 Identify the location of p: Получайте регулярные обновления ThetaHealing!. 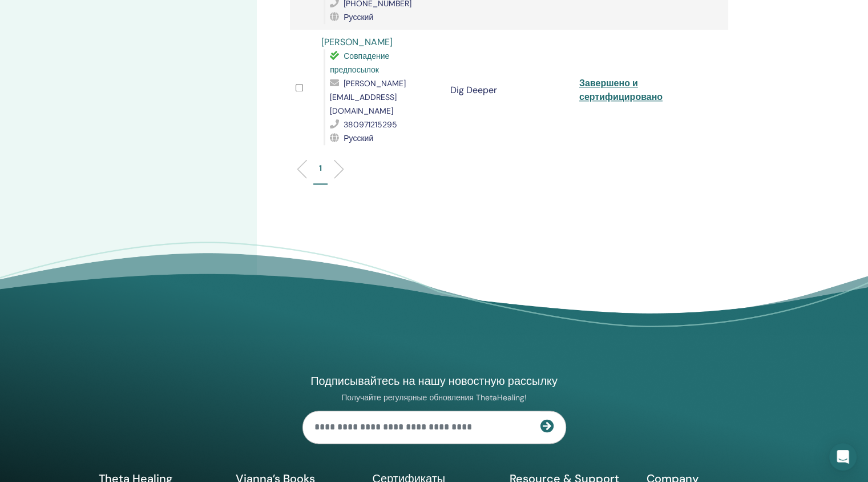
(434, 397).